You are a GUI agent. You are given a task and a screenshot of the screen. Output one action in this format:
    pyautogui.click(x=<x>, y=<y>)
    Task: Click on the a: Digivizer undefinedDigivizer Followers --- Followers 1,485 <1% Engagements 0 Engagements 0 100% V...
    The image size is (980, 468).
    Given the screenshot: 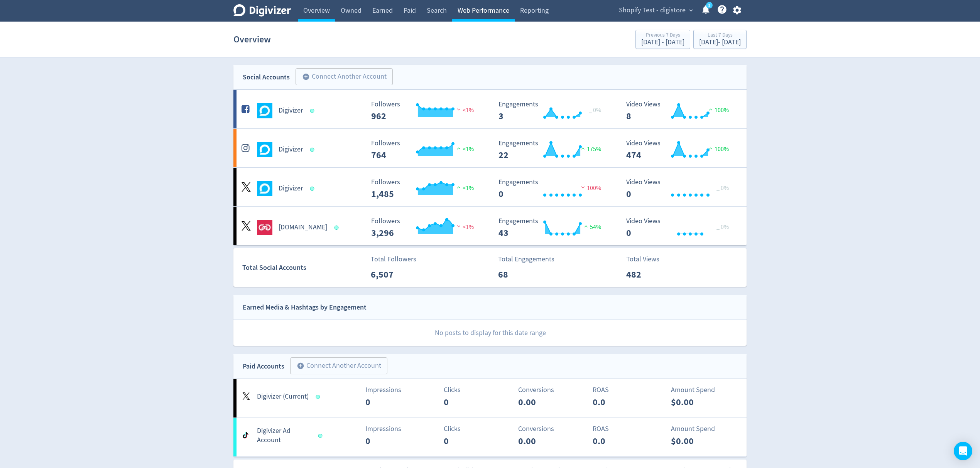 What is the action you would take?
    pyautogui.click(x=490, y=187)
    